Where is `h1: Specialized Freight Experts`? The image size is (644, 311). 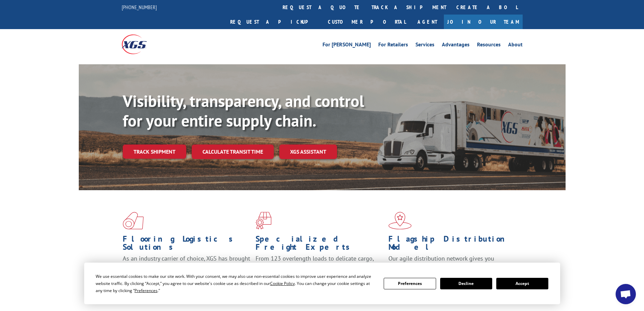
h1: Specialized Freight Experts is located at coordinates (320, 245).